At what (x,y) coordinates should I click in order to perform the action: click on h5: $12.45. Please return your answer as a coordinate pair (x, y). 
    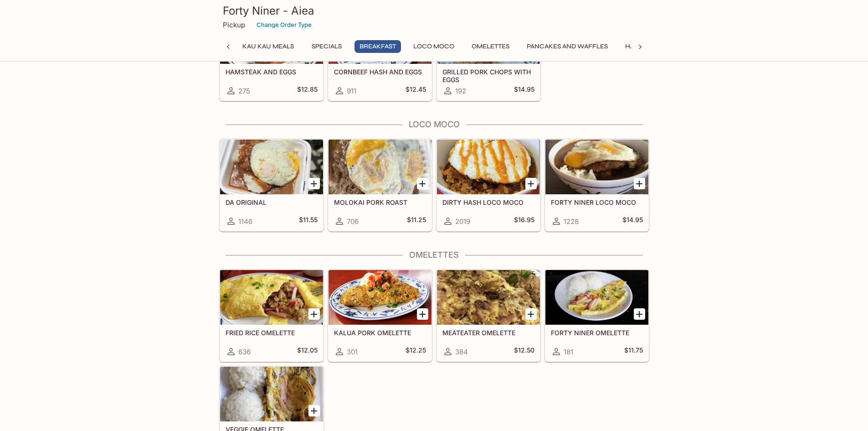
    Looking at the image, I should click on (416, 91).